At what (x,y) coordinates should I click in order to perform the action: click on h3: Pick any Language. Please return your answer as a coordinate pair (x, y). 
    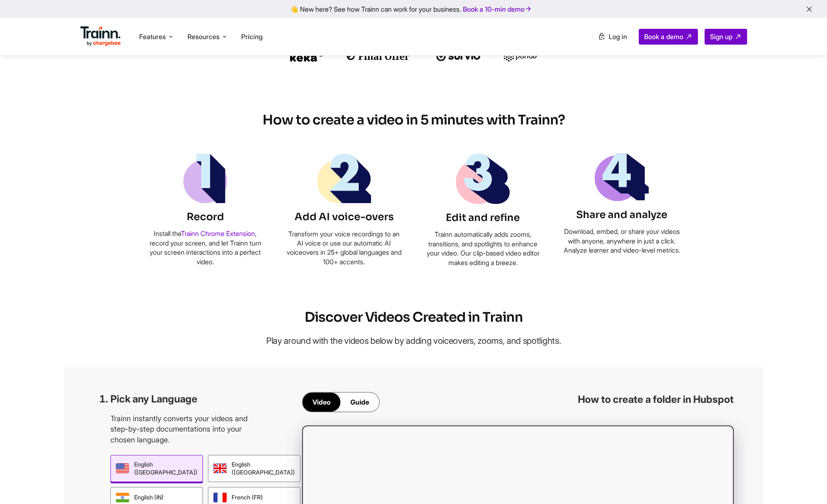
    Looking at the image, I should click on (185, 399).